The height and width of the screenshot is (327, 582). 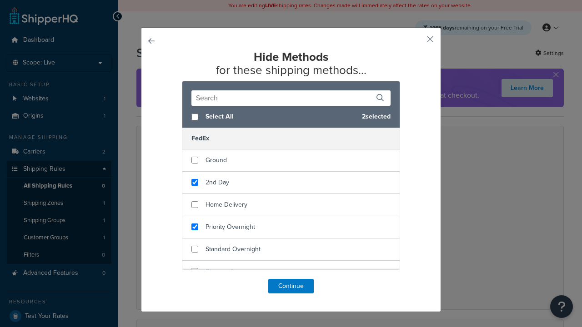 I want to click on h2: for these shipping methods..., so click(x=291, y=63).